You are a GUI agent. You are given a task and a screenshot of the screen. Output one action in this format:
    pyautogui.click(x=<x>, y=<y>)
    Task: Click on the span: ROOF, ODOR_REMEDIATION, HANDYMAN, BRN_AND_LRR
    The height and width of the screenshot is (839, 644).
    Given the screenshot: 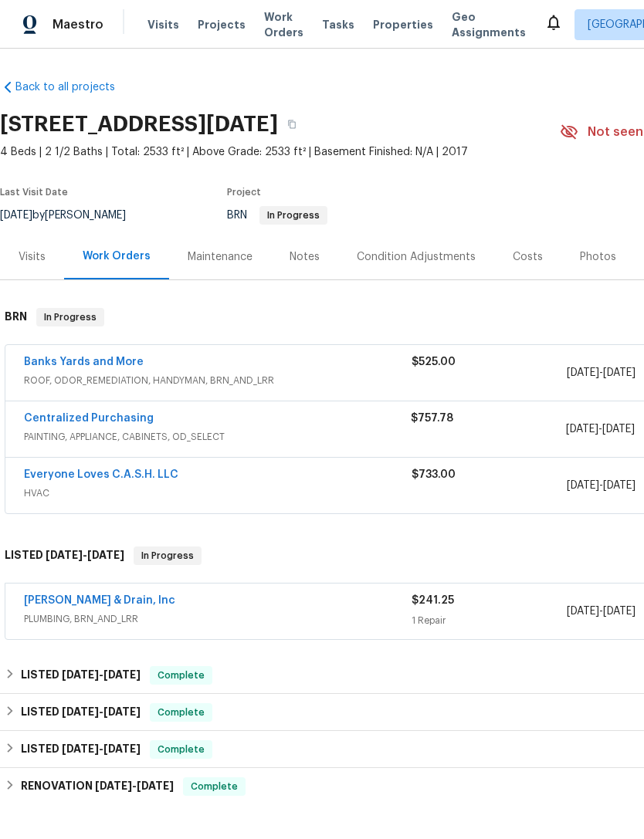 What is the action you would take?
    pyautogui.click(x=217, y=381)
    